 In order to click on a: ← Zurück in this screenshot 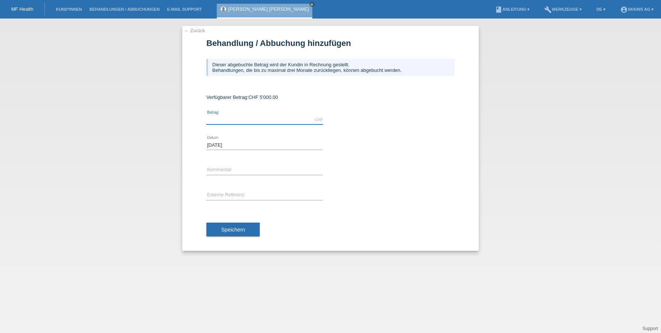, I will do `click(194, 30)`.